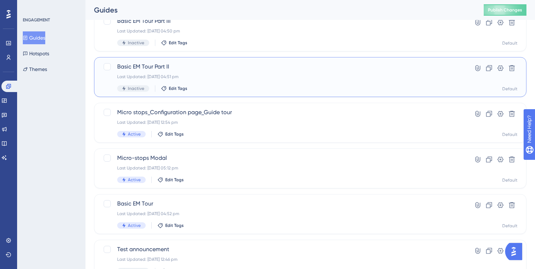  What do you see at coordinates (9, 11) in the screenshot?
I see `img: launcher-image-alternative-text` at bounding box center [9, 11].